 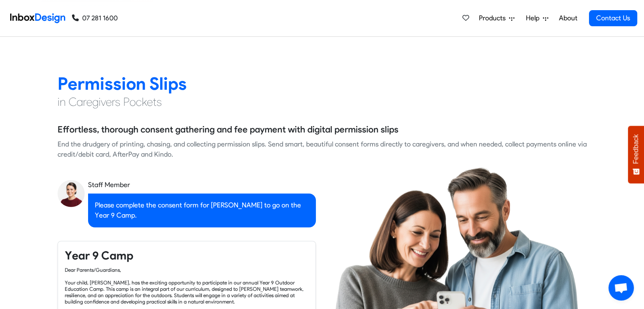 What do you see at coordinates (613, 18) in the screenshot?
I see `a: Contact Us` at bounding box center [613, 18].